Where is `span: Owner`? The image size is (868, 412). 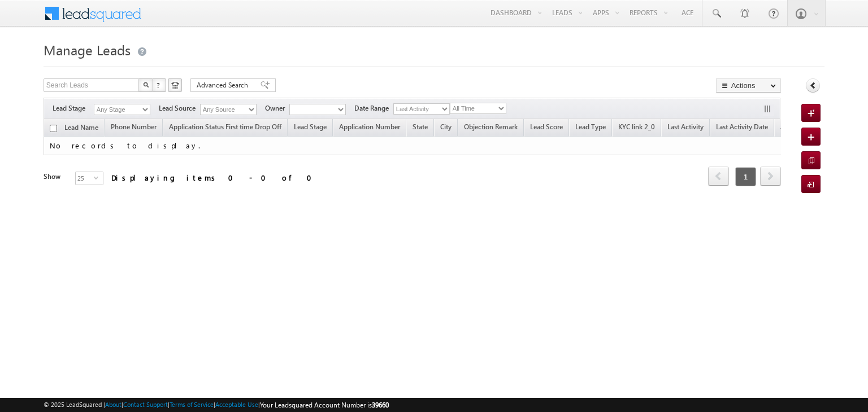
span: Owner is located at coordinates (277, 109).